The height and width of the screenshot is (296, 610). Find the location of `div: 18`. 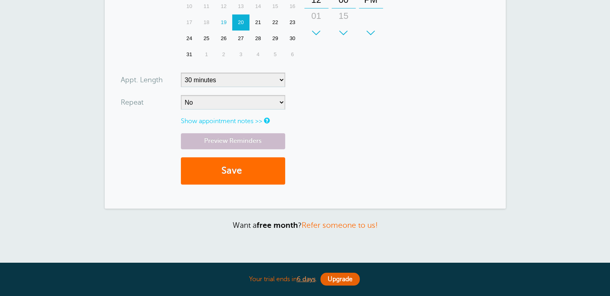

div: 18 is located at coordinates (206, 22).